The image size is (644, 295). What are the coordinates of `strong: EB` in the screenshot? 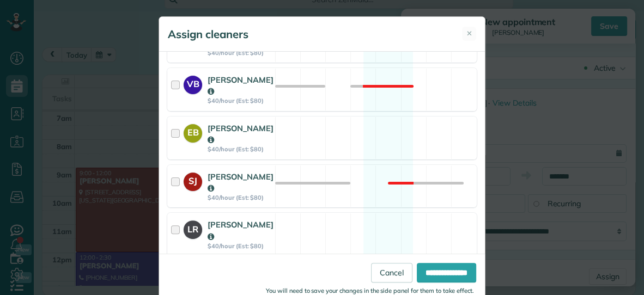 It's located at (193, 132).